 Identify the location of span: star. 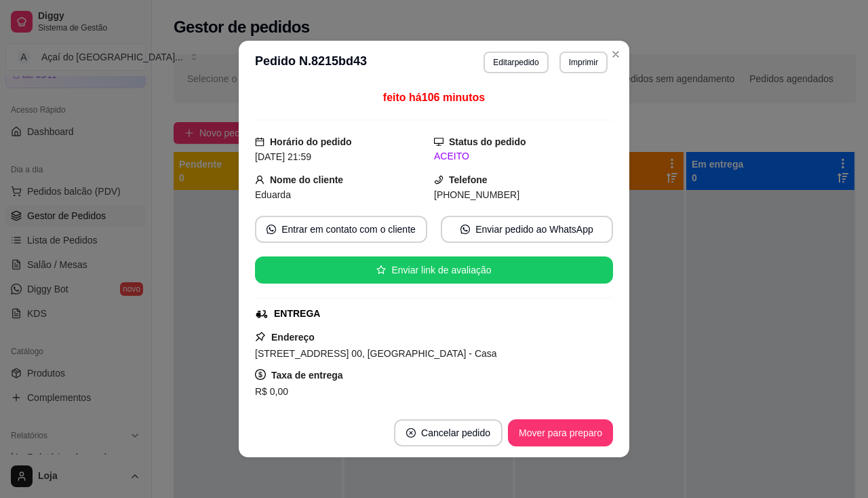
(381, 270).